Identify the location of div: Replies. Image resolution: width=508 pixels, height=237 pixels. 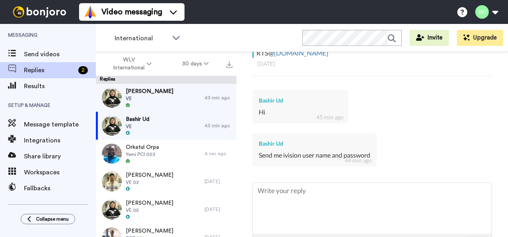
(166, 80).